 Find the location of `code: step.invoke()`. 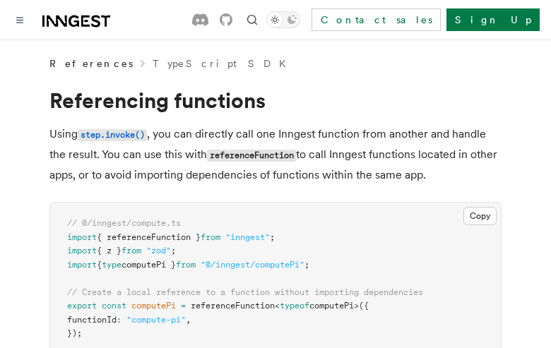

code: step.invoke() is located at coordinates (112, 135).